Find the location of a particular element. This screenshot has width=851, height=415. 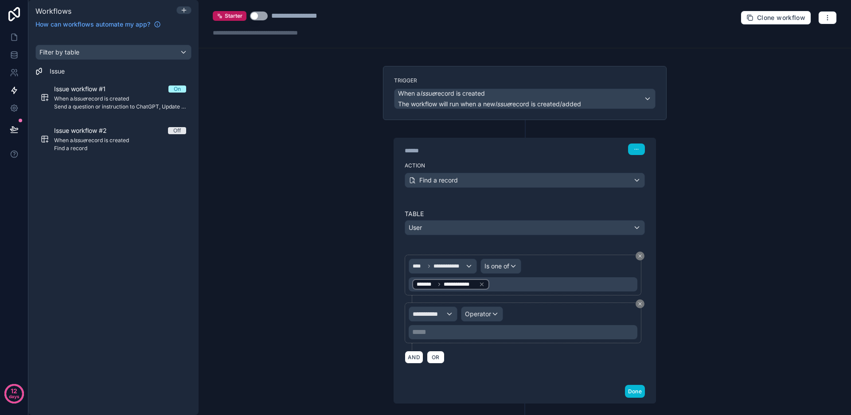

label: Table is located at coordinates (525, 214).